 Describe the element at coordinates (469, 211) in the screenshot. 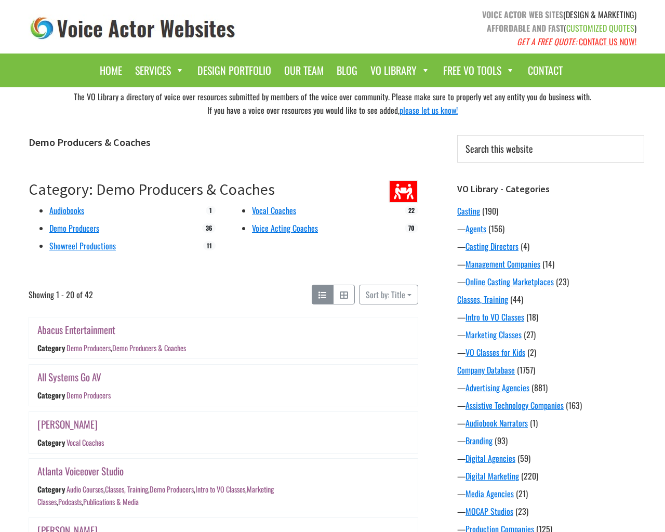

I see `a: Casting` at that location.